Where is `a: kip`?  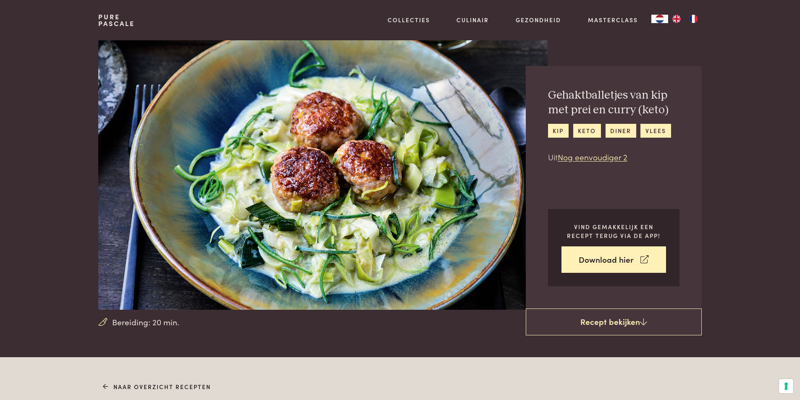
a: kip is located at coordinates (558, 131).